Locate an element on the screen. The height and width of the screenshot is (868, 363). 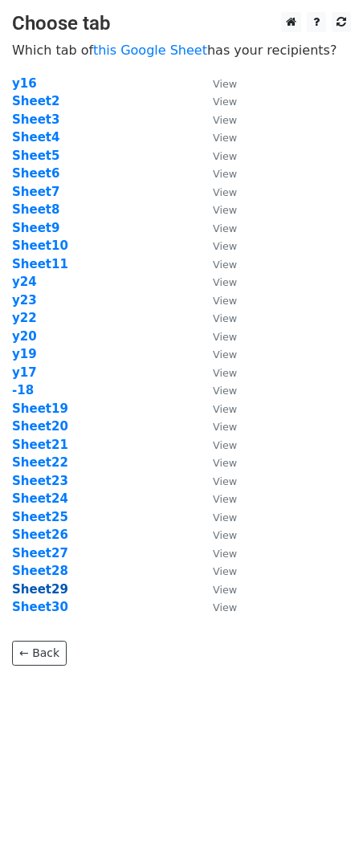
a: Sheet5 is located at coordinates (36, 155).